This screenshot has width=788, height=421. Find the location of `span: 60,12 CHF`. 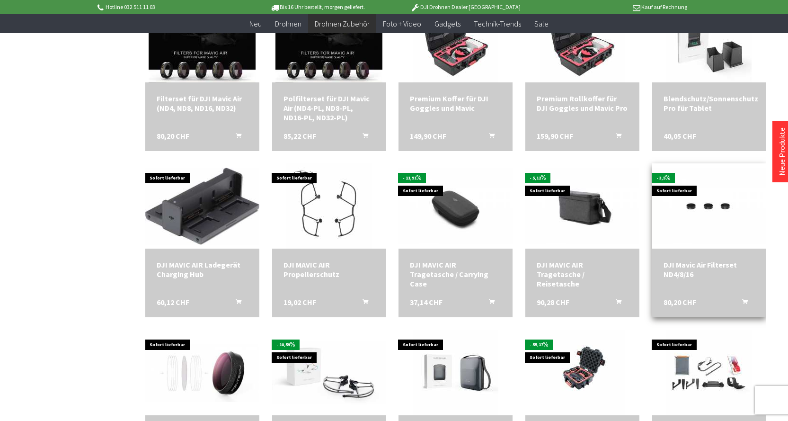

span: 60,12 CHF is located at coordinates (173, 302).